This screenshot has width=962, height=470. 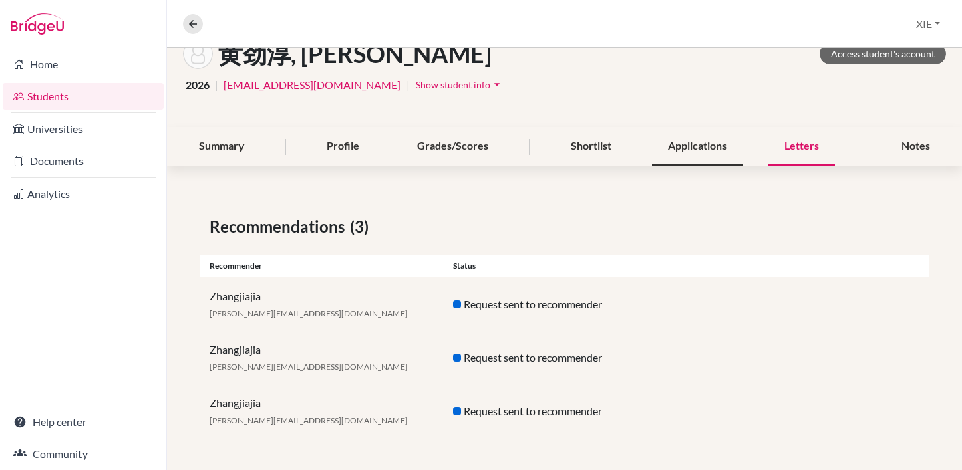 What do you see at coordinates (198, 53) in the screenshot?
I see `img: HUANG JINCHUN 黄劲淳's avatar` at bounding box center [198, 53].